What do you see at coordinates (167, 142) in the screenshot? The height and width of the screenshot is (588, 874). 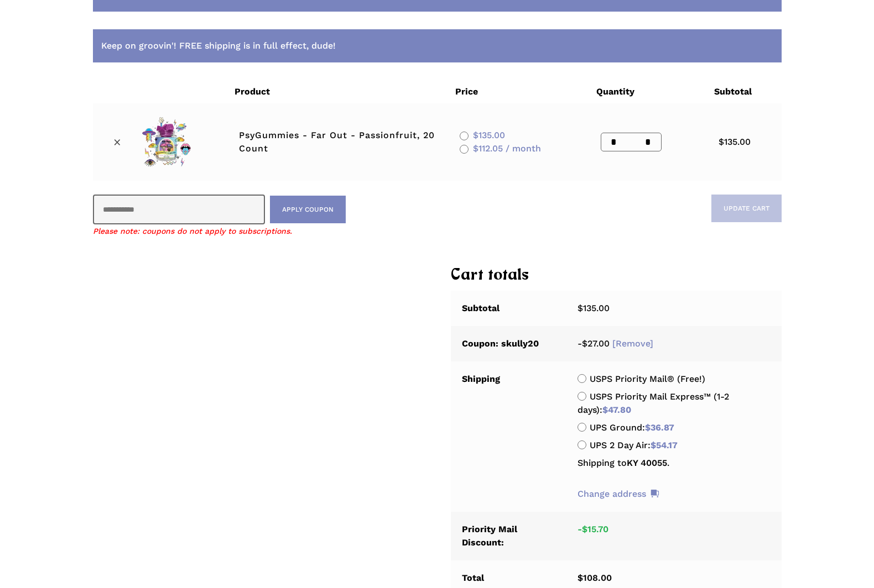 I see `img: Psychedelic mushroom gummies in a colorful jar.` at bounding box center [167, 142].